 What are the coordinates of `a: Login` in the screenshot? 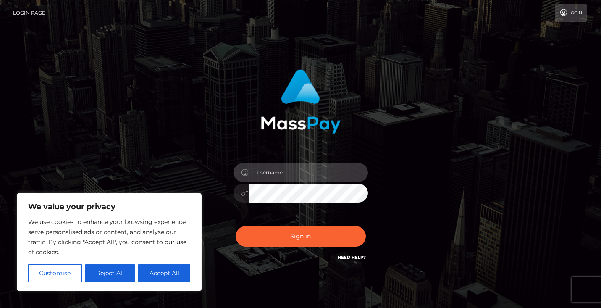 It's located at (571, 13).